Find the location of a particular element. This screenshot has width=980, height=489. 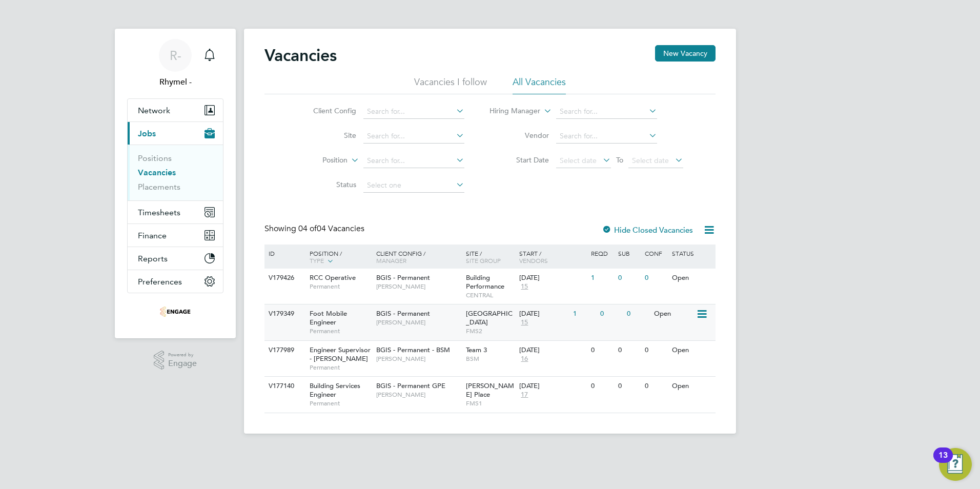

span: R- is located at coordinates (176, 55).